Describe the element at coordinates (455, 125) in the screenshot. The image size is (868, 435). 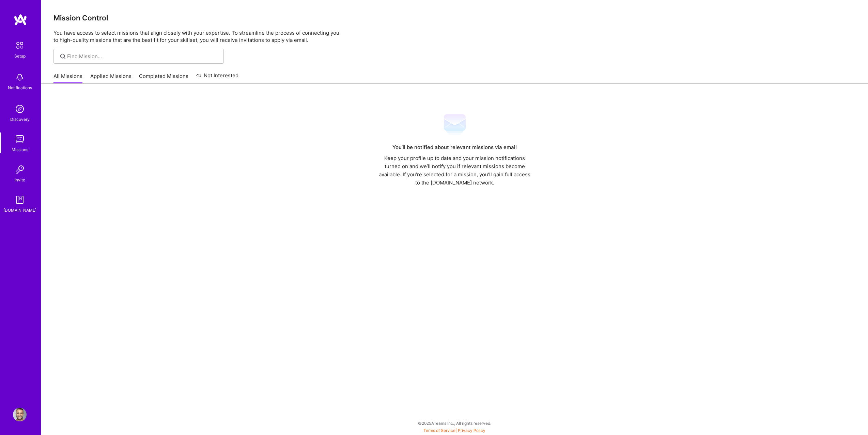
I see `img: Mail` at that location.